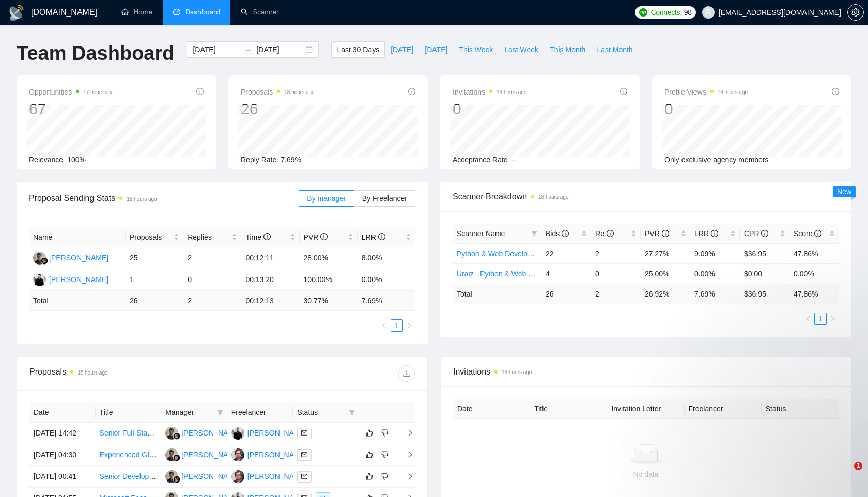 The image size is (868, 497). I want to click on time: 17 hours ago, so click(98, 92).